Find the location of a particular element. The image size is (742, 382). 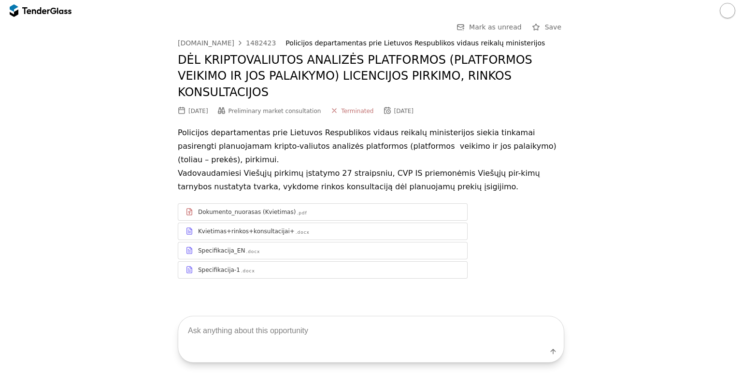

a: Specifikacija_EN.docx is located at coordinates (322, 251).